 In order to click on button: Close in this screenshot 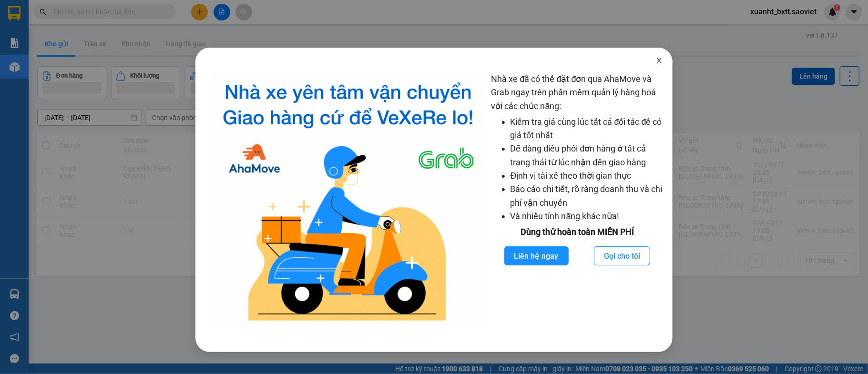, I will do `click(659, 61)`.